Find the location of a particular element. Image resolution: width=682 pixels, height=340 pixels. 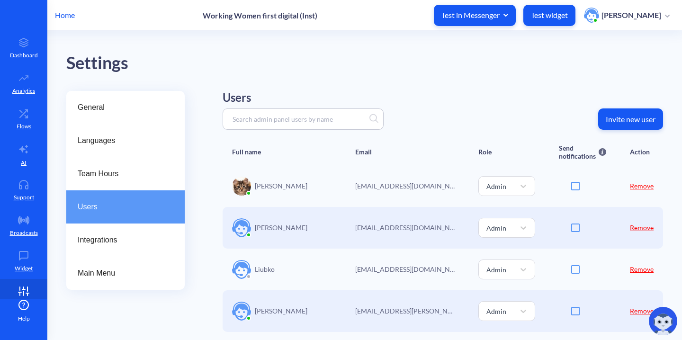

div: Users is located at coordinates (126, 207).